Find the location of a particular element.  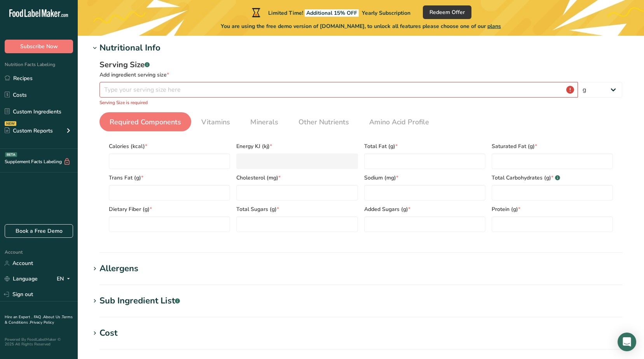

button: Subscribe Now is located at coordinates (39, 46).